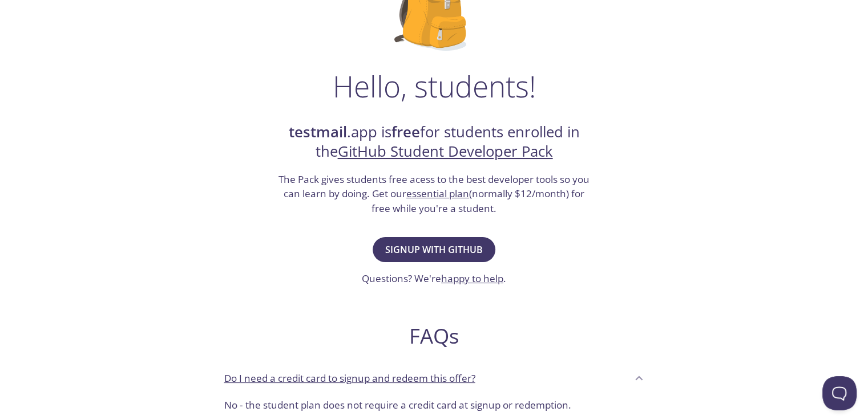 The width and height of the screenshot is (868, 416). What do you see at coordinates (434, 335) in the screenshot?
I see `h2: FAQs` at bounding box center [434, 335].